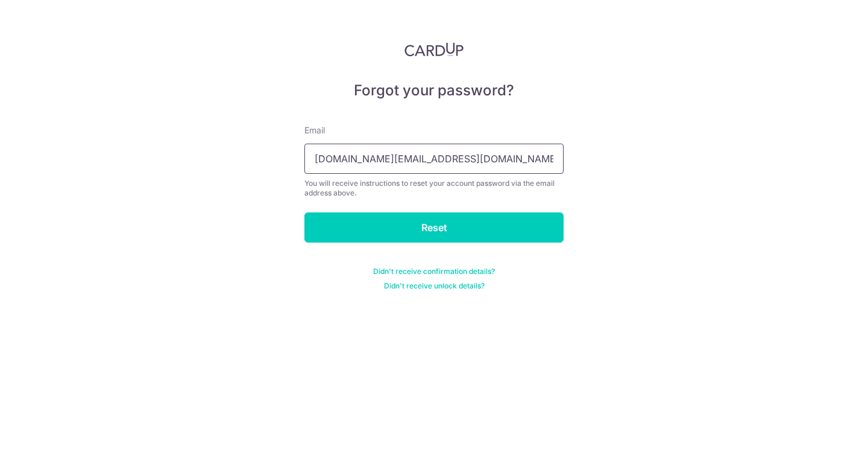 Image resolution: width=868 pixels, height=455 pixels. What do you see at coordinates (434, 227) in the screenshot?
I see `input: Reset` at bounding box center [434, 227].